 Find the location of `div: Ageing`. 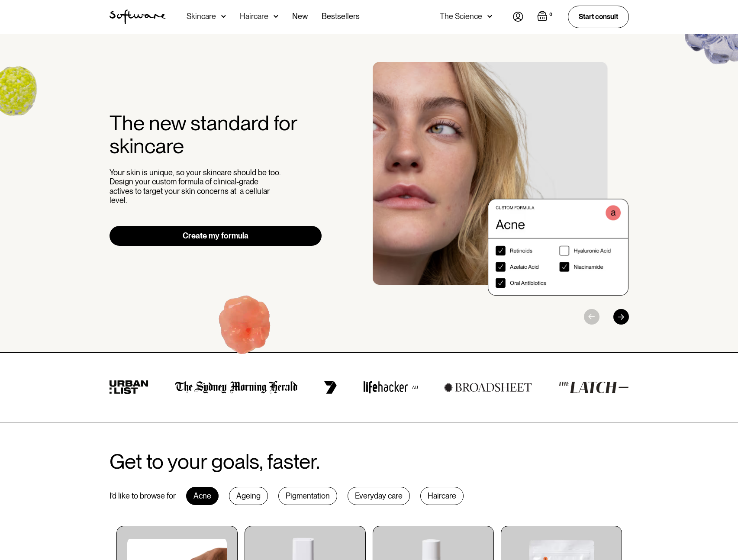

div: Ageing is located at coordinates (249, 496).